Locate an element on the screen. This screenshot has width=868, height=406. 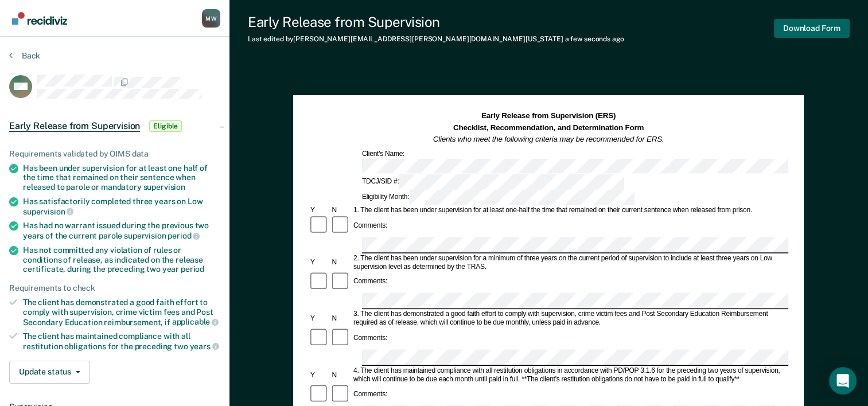
span: years is located at coordinates (204, 347).